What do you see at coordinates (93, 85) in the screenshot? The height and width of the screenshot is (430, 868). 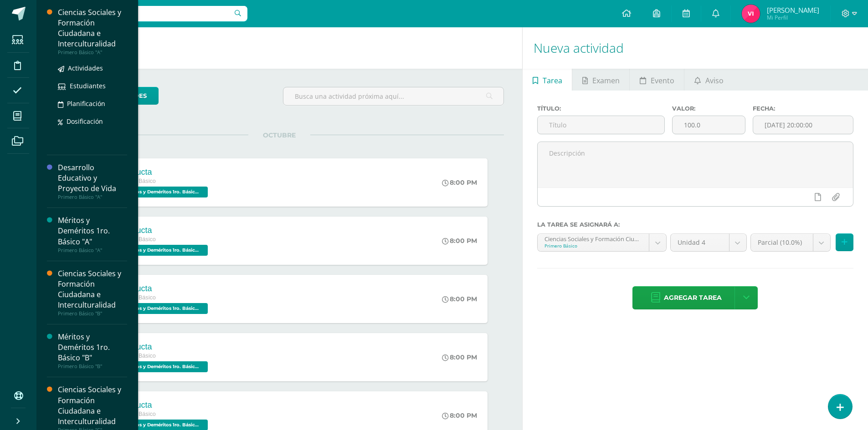 I see `a: Estudiantes` at bounding box center [93, 85].